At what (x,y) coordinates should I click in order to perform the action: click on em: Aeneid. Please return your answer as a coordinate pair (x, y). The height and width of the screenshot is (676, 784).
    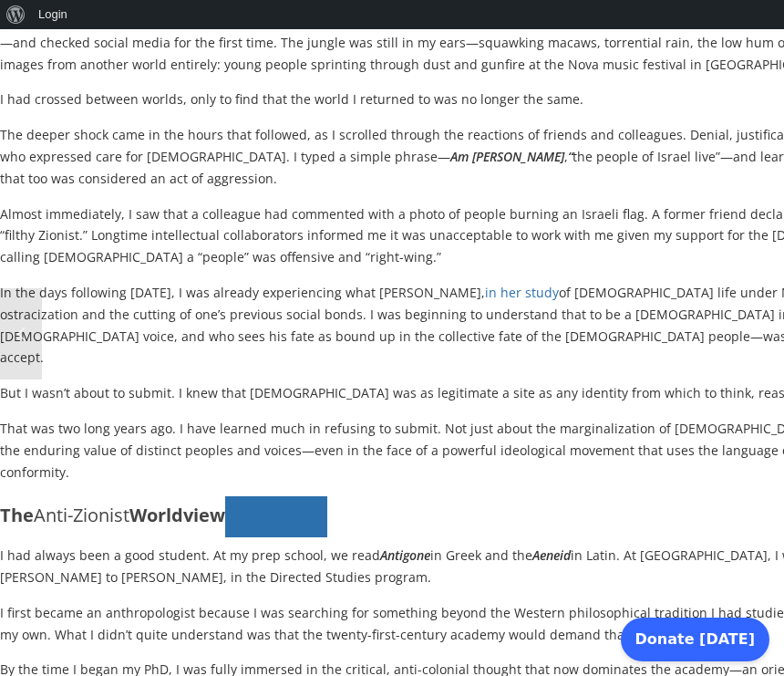
    Looking at the image, I should click on (551, 554).